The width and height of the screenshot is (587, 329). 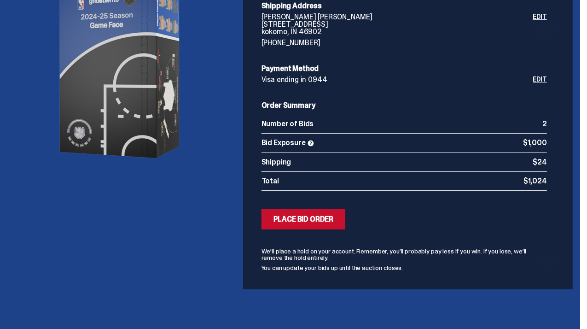 I want to click on h6: Payment Method, so click(x=404, y=69).